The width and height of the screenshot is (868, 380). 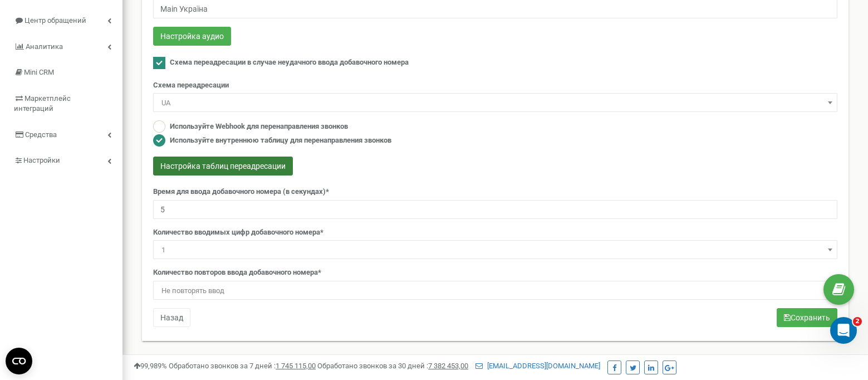 I want to click on button: Сохранить, so click(x=807, y=318).